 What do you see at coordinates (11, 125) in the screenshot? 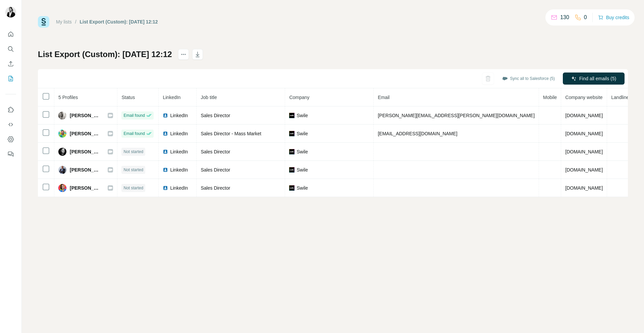
I see `button: Use Surfe API` at bounding box center [11, 125].